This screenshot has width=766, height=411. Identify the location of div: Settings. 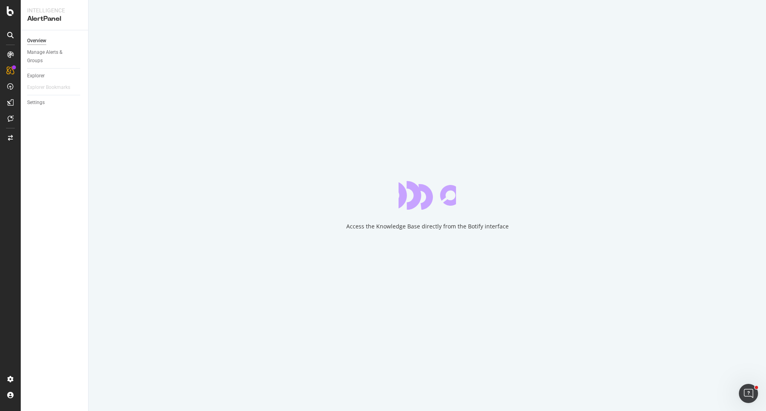
(36, 102).